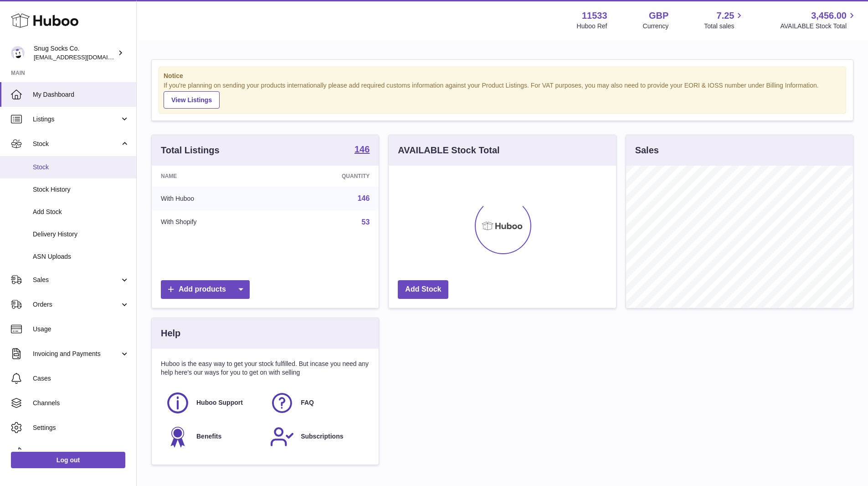 Image resolution: width=868 pixels, height=486 pixels. I want to click on span: Stock History, so click(81, 189).